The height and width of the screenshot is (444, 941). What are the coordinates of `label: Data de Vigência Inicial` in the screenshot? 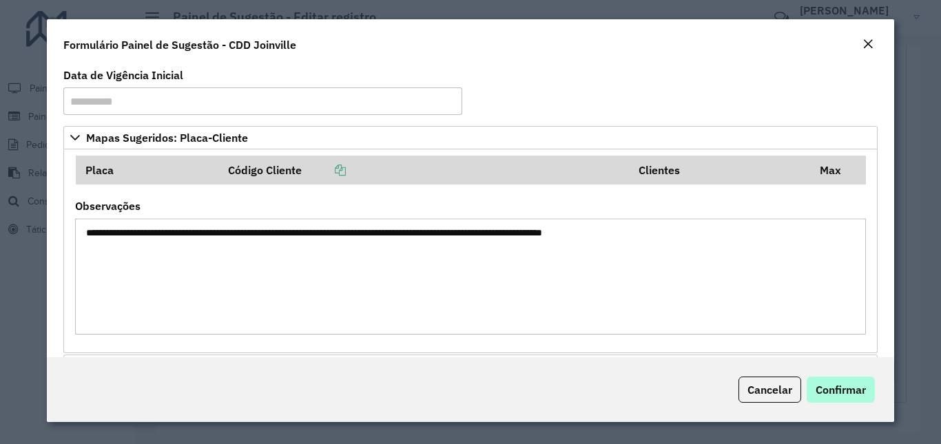 It's located at (123, 75).